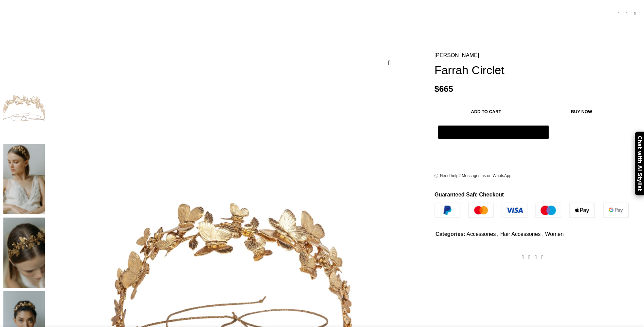  What do you see at coordinates (554, 234) in the screenshot?
I see `a: Women` at bounding box center [554, 234].